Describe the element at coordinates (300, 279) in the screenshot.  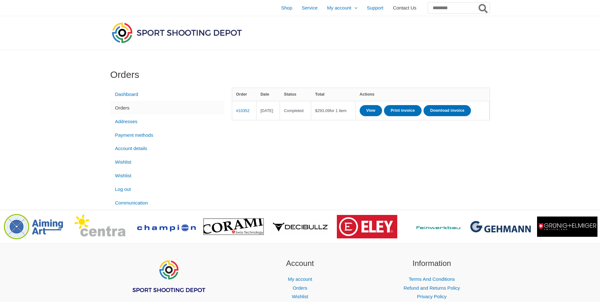
I see `aside: Footer Widget 2` at that location.